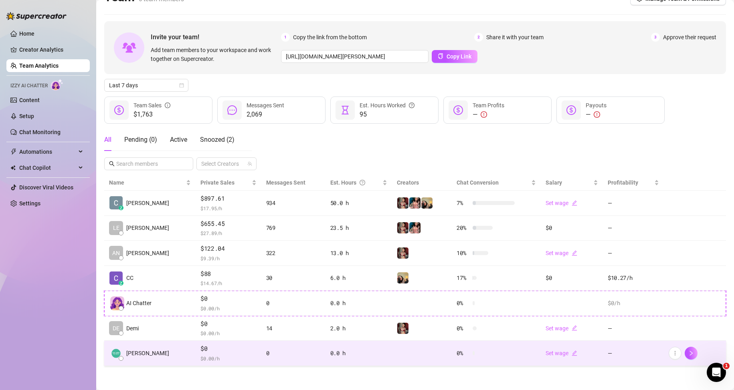 This screenshot has height=390, width=734. What do you see at coordinates (13, 168) in the screenshot?
I see `img: Chat Copilot` at bounding box center [13, 168].